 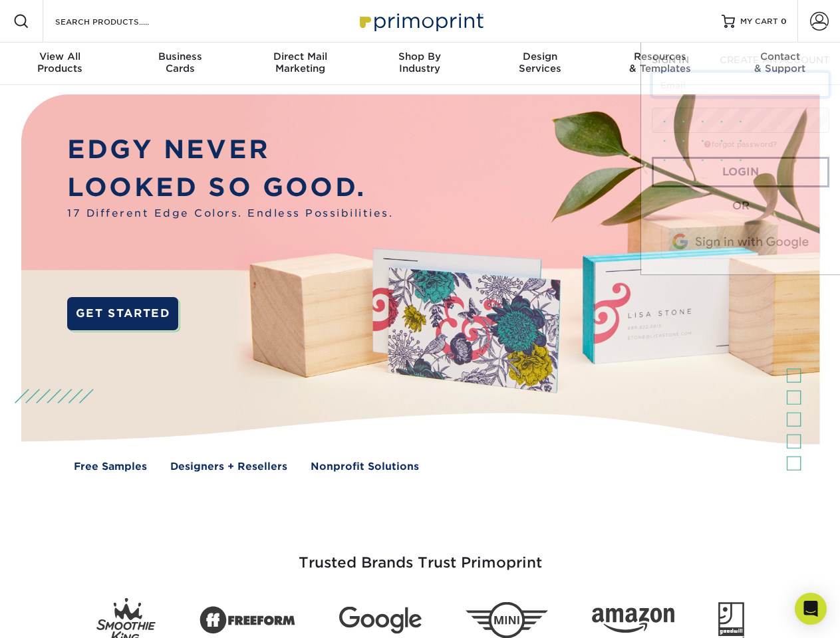 What do you see at coordinates (540, 64) in the screenshot?
I see `a: DesignServices` at bounding box center [540, 64].